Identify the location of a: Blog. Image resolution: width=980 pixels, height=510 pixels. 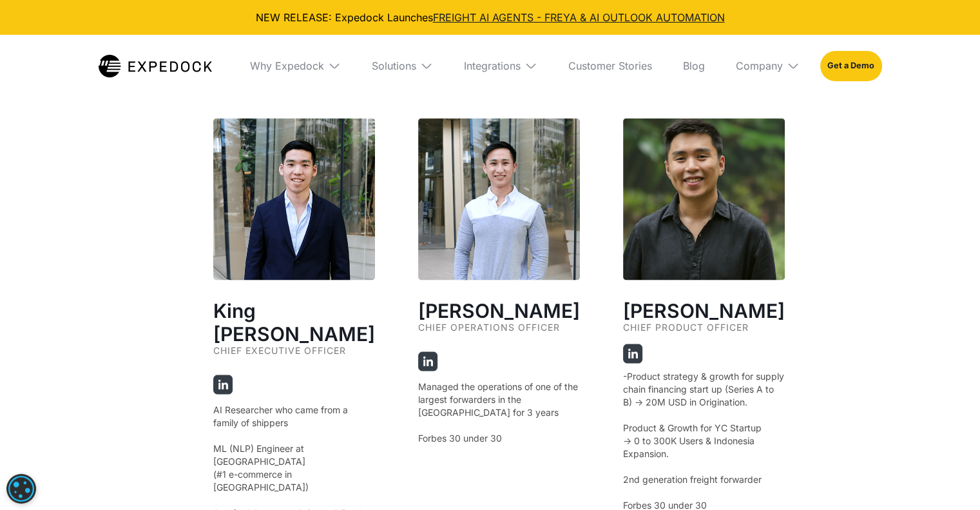
(693, 66).